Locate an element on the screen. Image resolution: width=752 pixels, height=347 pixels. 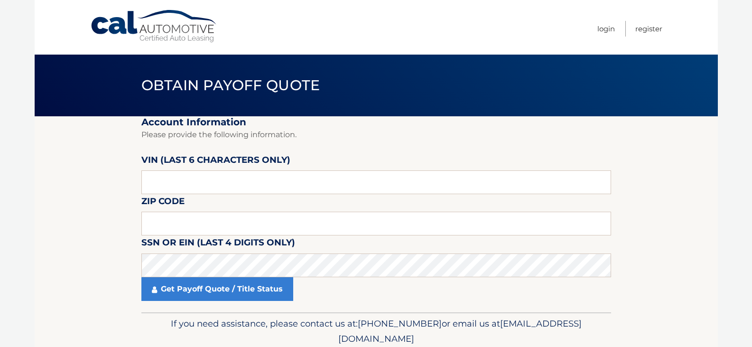
a: Register is located at coordinates (648, 28).